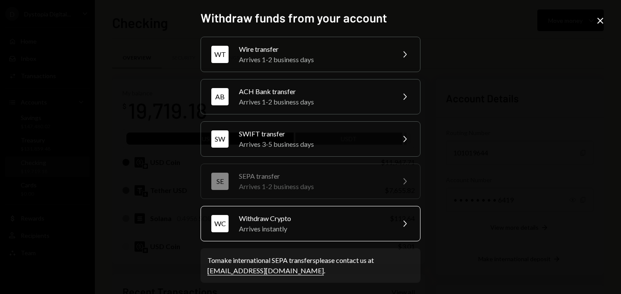  Describe the element at coordinates (310, 223) in the screenshot. I see `button: WCWithdraw CryptoArrives instantly` at that location.